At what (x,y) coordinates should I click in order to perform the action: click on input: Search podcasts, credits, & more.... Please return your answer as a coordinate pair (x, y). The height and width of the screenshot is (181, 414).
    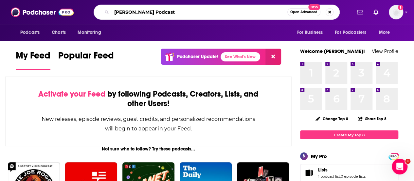
    Looking at the image, I should click on (200, 12).